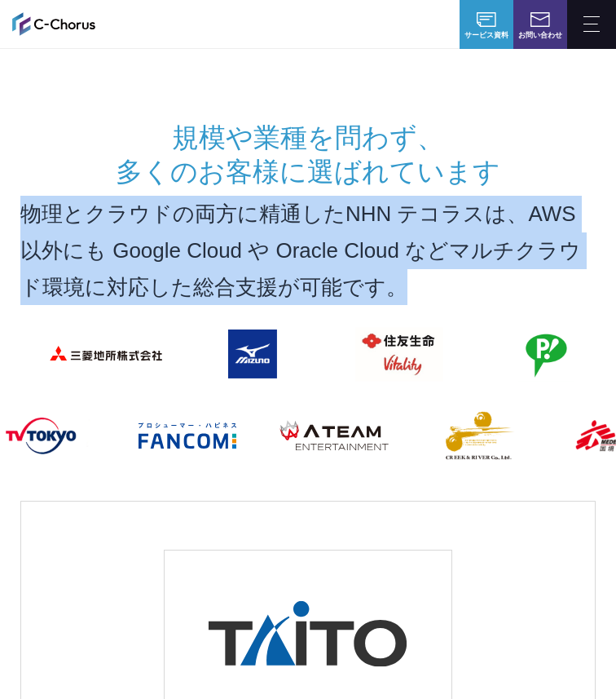  Describe the element at coordinates (54, 23) in the screenshot. I see `img: AWS総合支援サービス C-Chorus` at that location.